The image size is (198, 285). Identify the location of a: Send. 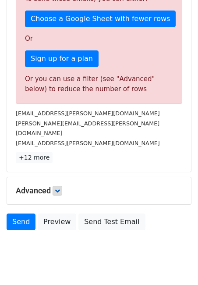
(21, 222).